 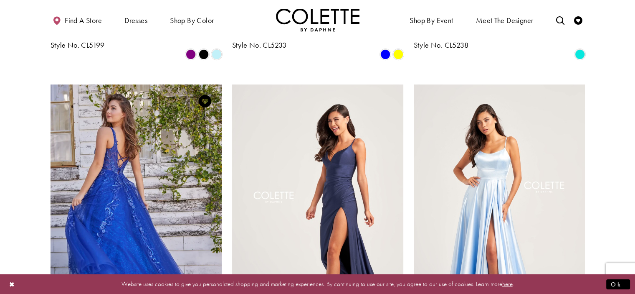 What do you see at coordinates (505, 20) in the screenshot?
I see `span: Meet the designer` at bounding box center [505, 20].